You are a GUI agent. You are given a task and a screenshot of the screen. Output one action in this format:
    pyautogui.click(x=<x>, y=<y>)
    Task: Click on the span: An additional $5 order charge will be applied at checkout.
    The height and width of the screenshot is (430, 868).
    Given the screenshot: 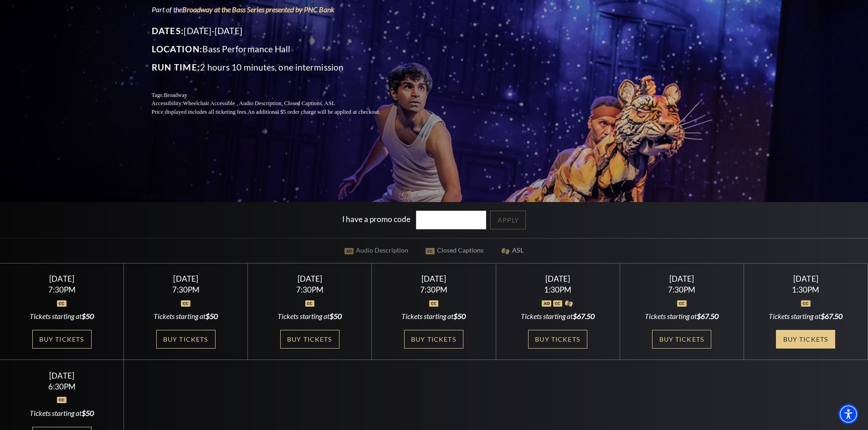 What is the action you would take?
    pyautogui.click(x=313, y=112)
    